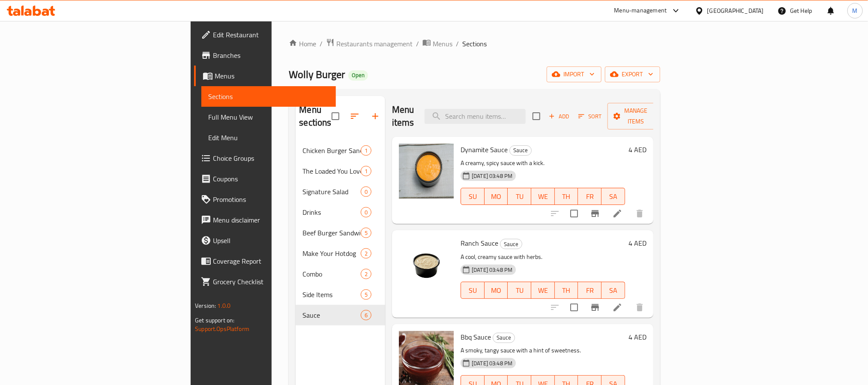 The width and height of the screenshot is (868, 385). Describe the element at coordinates (366, 212) in the screenshot. I see `span: 0` at that location.